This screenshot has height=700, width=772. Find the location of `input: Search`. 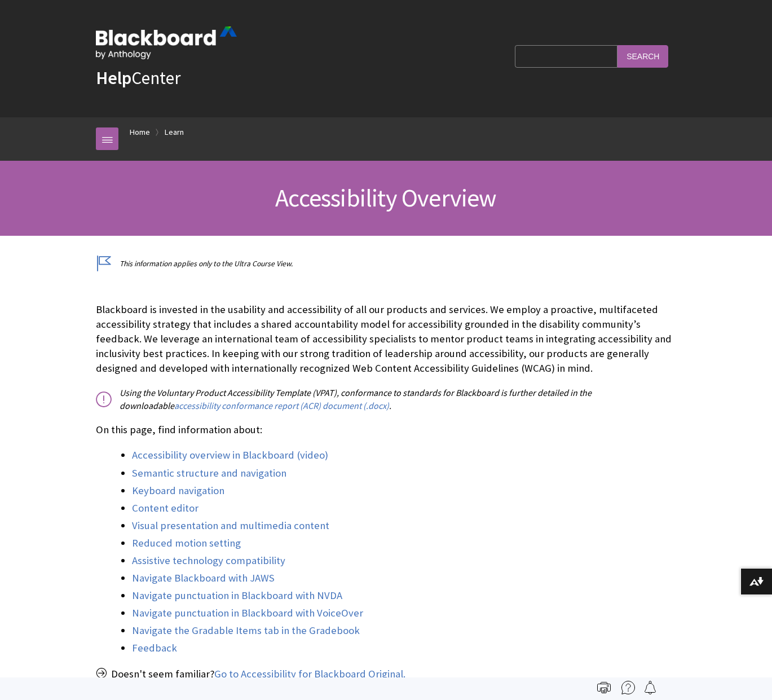

input: Search is located at coordinates (643, 56).